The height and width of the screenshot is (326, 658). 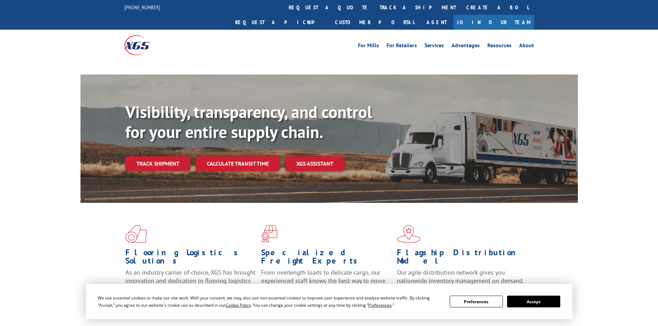 What do you see at coordinates (462, 259) in the screenshot?
I see `h1: Flagship Distribution Model` at bounding box center [462, 259].